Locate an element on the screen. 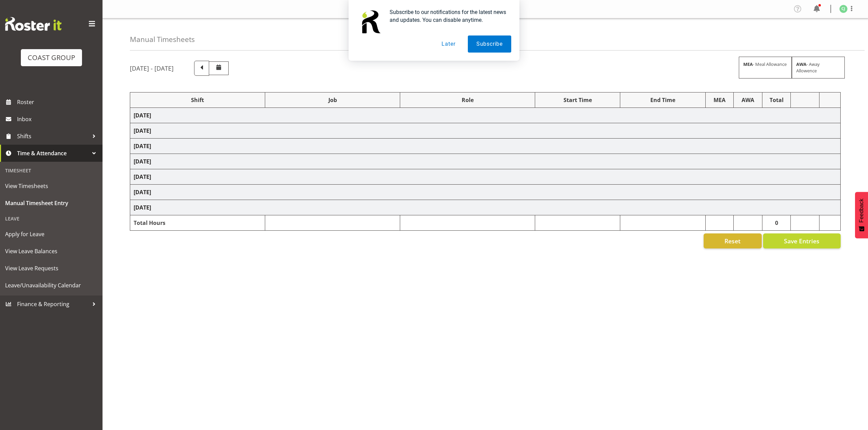  div: End Time is located at coordinates (663, 100).